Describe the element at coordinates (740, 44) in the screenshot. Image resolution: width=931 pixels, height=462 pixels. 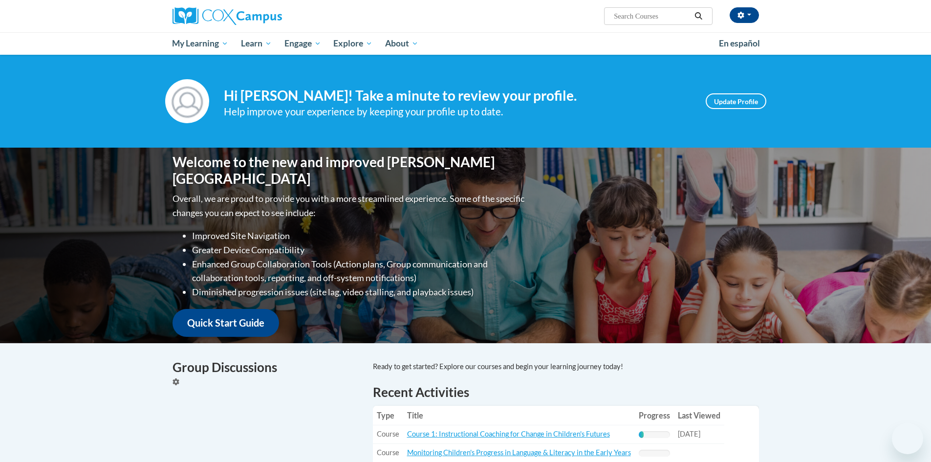
I see `a: En español` at that location.